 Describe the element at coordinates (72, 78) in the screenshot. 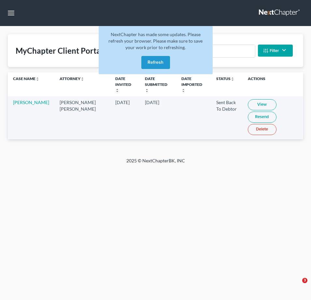

I see `a: Attorneyunfold_more` at that location.